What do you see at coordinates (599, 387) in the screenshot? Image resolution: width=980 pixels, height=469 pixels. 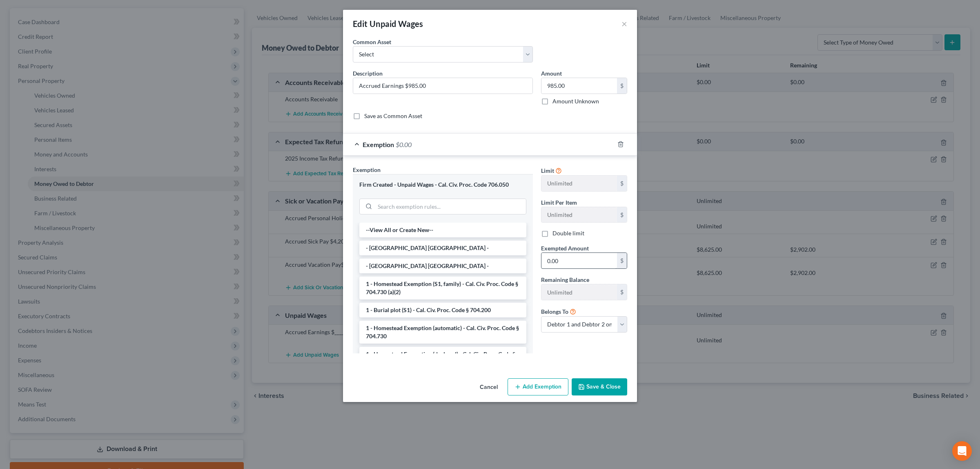 I see `button: Save & Close` at bounding box center [599, 387].